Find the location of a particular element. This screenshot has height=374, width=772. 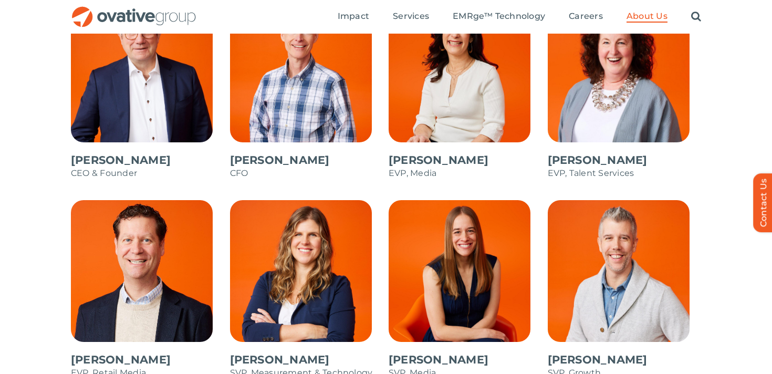

span: Careers is located at coordinates (585, 16).